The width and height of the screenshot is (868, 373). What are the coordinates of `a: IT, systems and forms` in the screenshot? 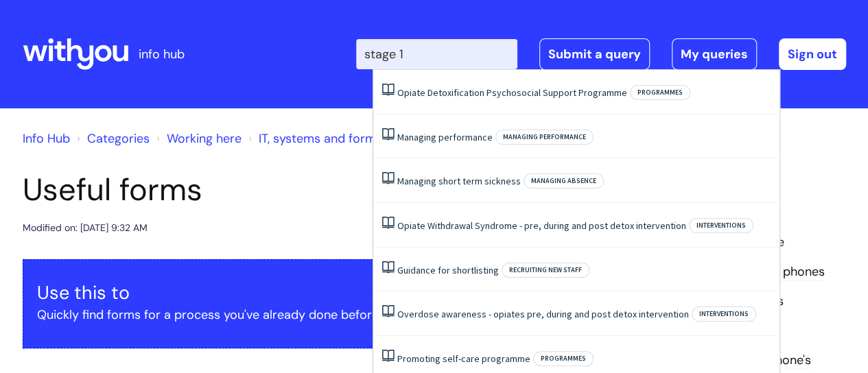 It's located at (321, 139).